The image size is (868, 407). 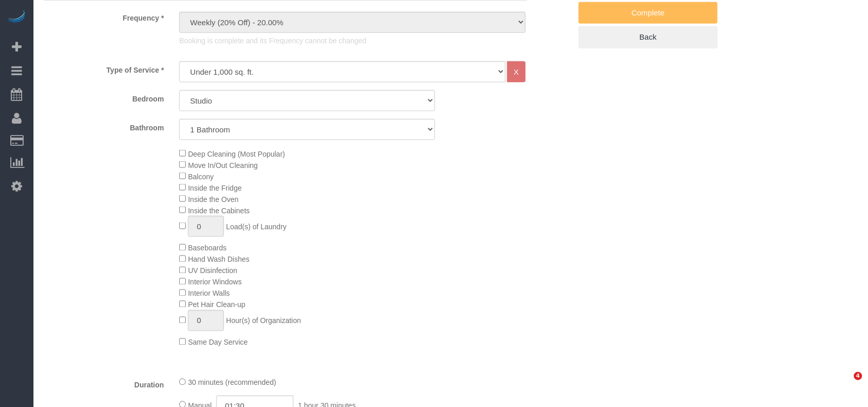 I want to click on span: Inside the Fridge, so click(x=214, y=188).